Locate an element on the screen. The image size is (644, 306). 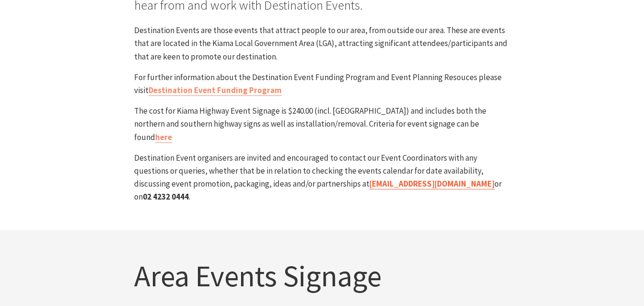
p: For further information about the Destination Event Funding Program and Event Planning Resouces p... is located at coordinates (322, 84).